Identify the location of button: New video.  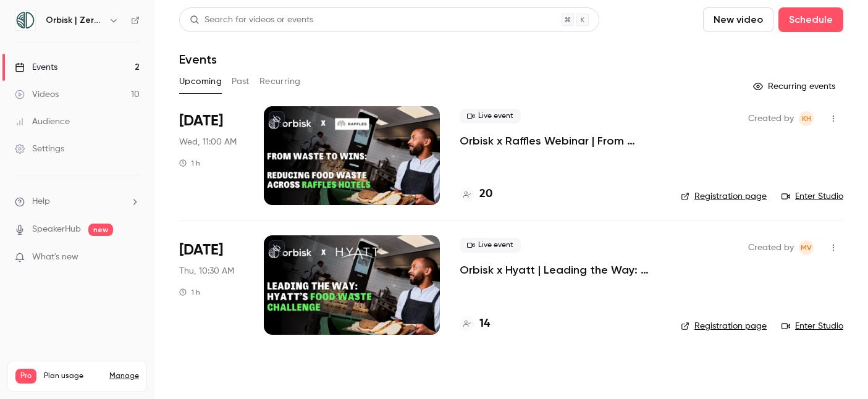
(739, 20).